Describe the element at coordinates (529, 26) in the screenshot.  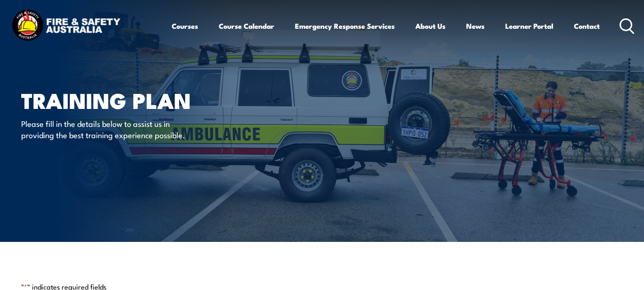
I see `a: Learner Portal` at that location.